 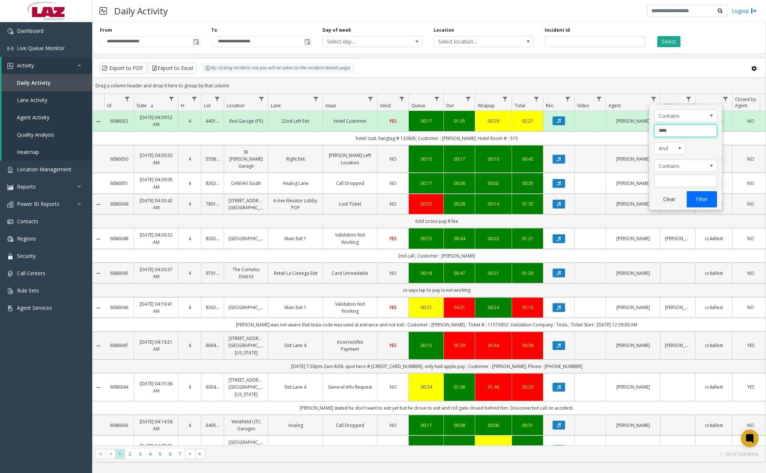 What do you see at coordinates (679, 166) in the screenshot?
I see `span: Contains` at bounding box center [679, 166].